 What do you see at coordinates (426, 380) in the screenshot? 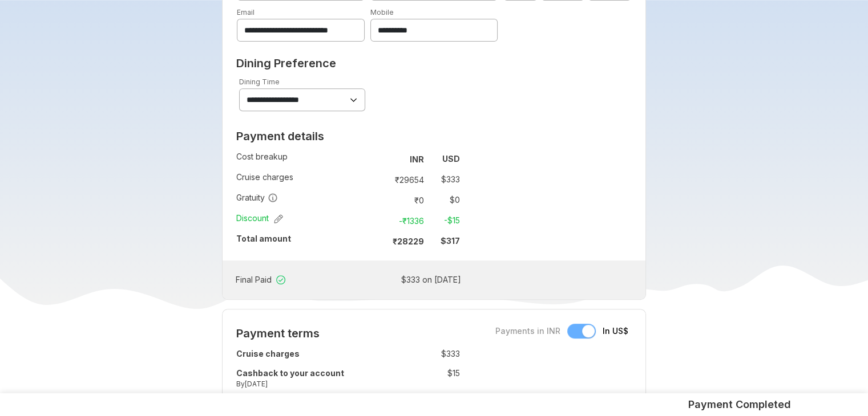
I see `td: $ 15` at bounding box center [426, 380].